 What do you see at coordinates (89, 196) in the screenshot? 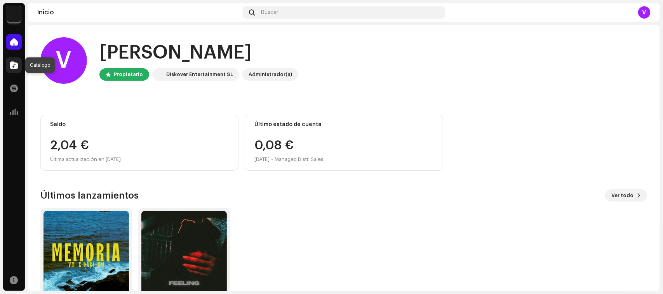
I see `h3: Últimos lanzamientos` at bounding box center [89, 196].